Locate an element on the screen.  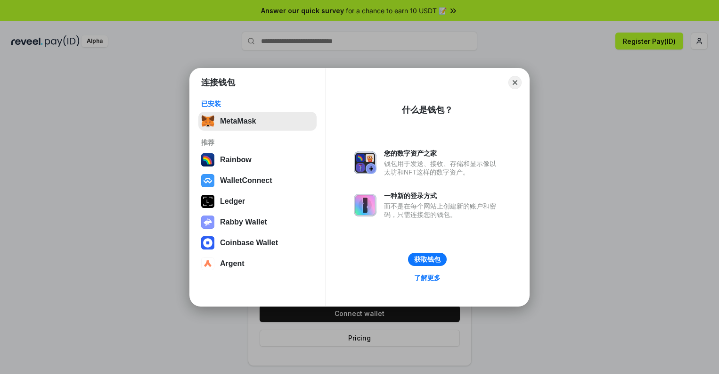
div: 您的数字资产之家 is located at coordinates (442, 153).